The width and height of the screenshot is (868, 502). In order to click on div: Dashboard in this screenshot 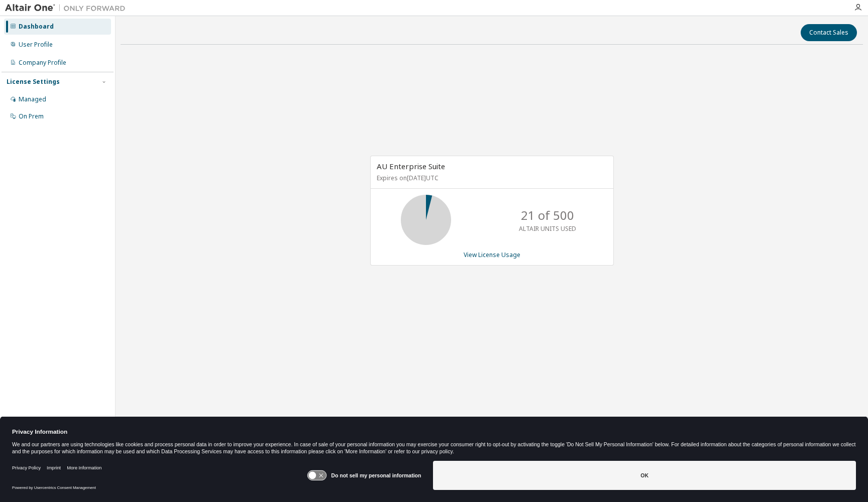, I will do `click(36, 27)`.